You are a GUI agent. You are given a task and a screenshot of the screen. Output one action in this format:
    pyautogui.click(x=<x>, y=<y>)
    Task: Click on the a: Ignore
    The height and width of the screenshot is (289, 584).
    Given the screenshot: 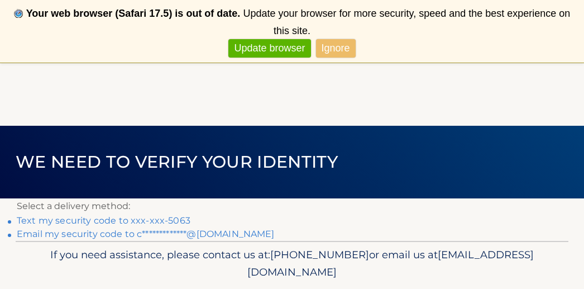 What is the action you would take?
    pyautogui.click(x=336, y=48)
    